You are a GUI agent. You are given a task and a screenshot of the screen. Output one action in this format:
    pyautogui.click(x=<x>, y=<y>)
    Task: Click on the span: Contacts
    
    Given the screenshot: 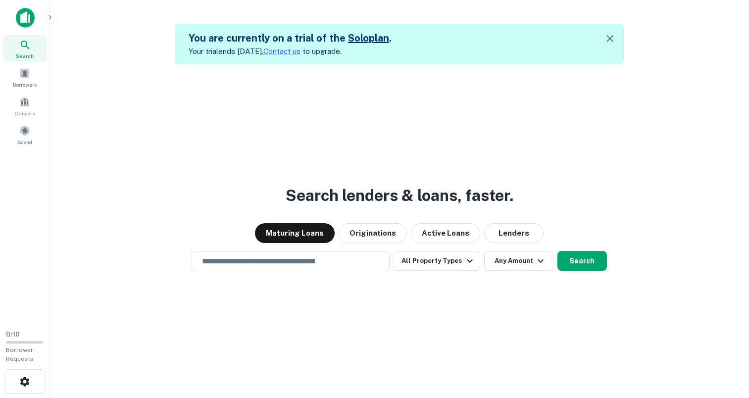 What is the action you would take?
    pyautogui.click(x=25, y=113)
    